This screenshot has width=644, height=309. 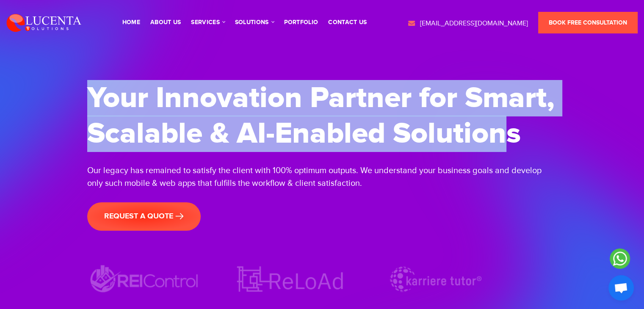 What do you see at coordinates (588, 22) in the screenshot?
I see `a: Book Free Consultation` at bounding box center [588, 22].